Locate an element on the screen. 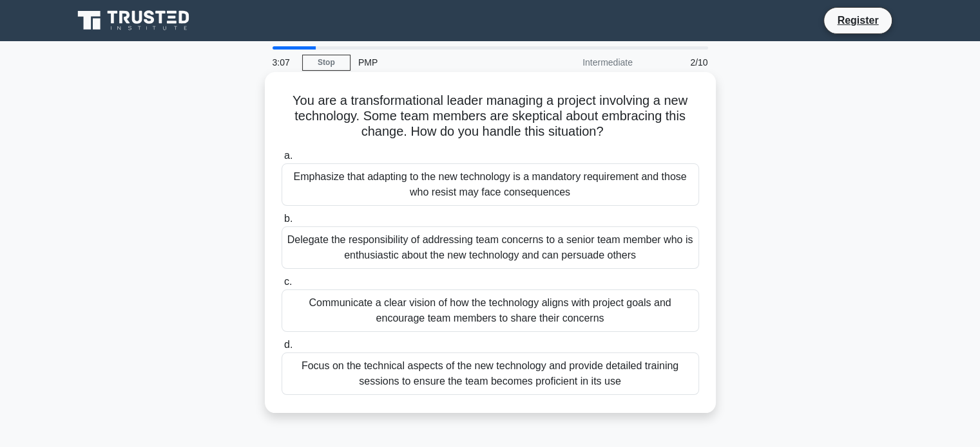 This screenshot has height=447, width=980. div: 2/10 is located at coordinates (678, 63).